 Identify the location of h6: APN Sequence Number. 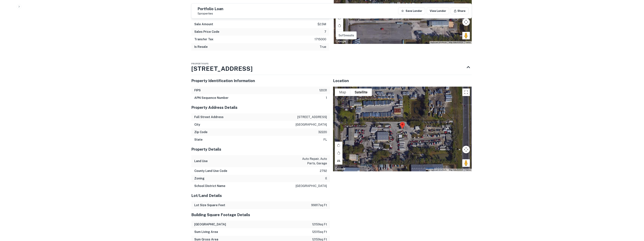
(212, 98).